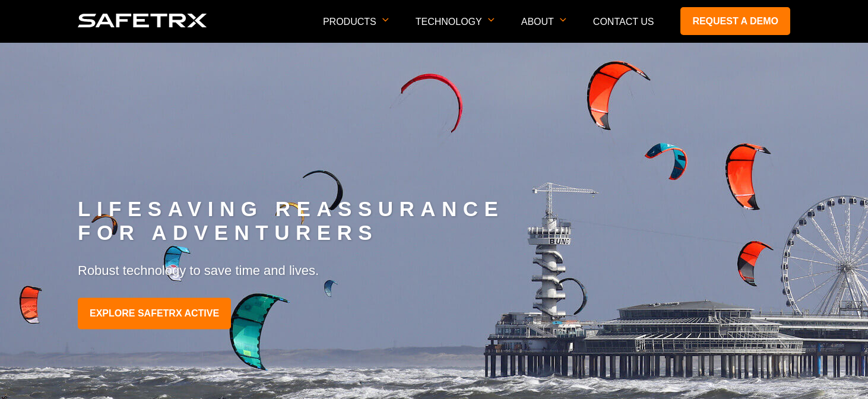 This screenshot has width=868, height=399. I want to click on a: EXPLORE SAFETRX ACTIVE, so click(154, 313).